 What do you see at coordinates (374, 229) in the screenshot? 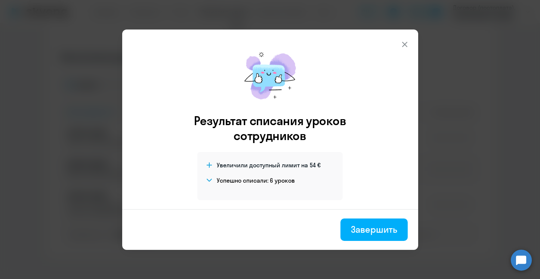
I see `div: Завершить` at bounding box center [374, 229].